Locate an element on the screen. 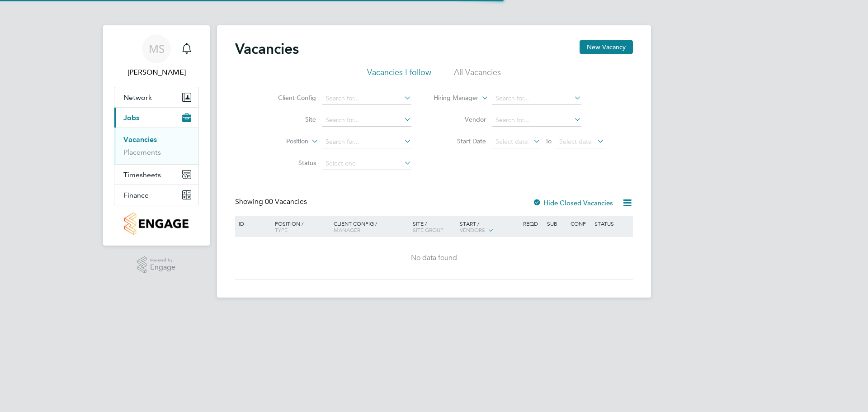  div: Sub is located at coordinates (556, 224).